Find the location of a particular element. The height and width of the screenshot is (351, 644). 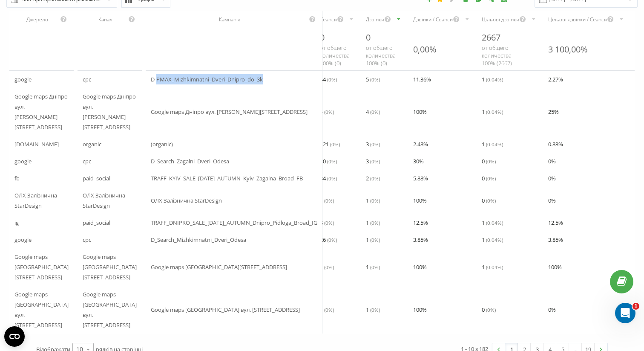

span: 5 is located at coordinates (373, 79).